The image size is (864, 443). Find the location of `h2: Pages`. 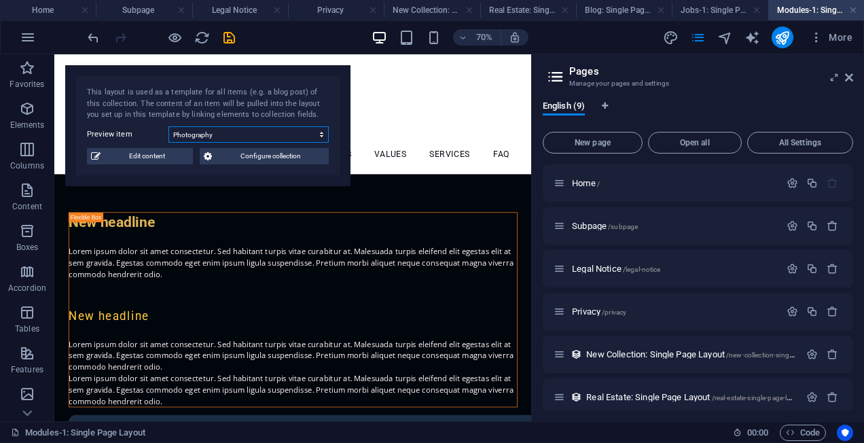

h2: Pages is located at coordinates (711, 71).